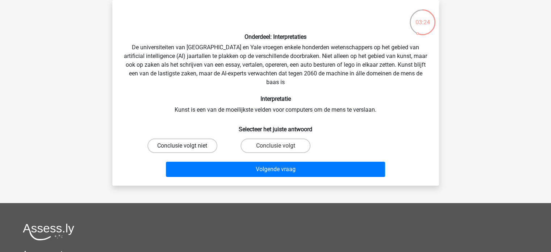 The width and height of the screenshot is (551, 252). I want to click on div: 03:24, so click(423, 18).